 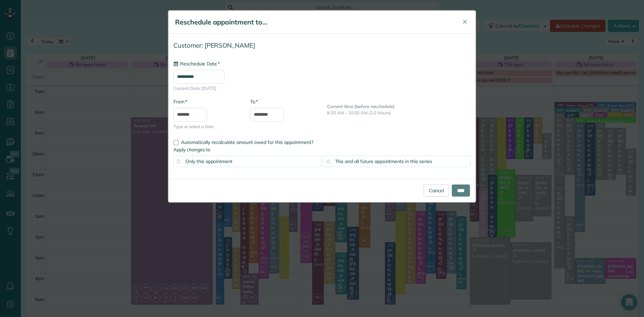 I want to click on span: Type or select a time, so click(x=207, y=127).